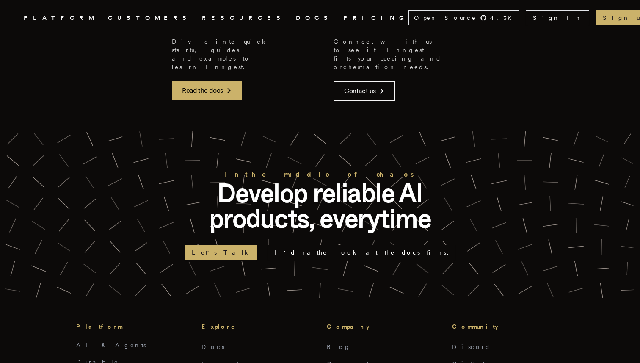  Describe the element at coordinates (508, 326) in the screenshot. I see `h3: Community` at that location.